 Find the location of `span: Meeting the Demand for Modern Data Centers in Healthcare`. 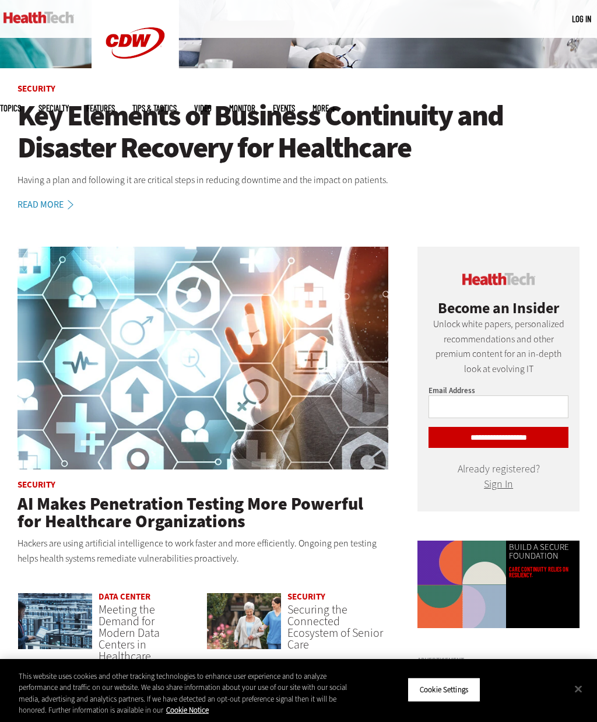

span: Meeting the Demand for Modern Data Centers in Healthcare is located at coordinates (129, 633).